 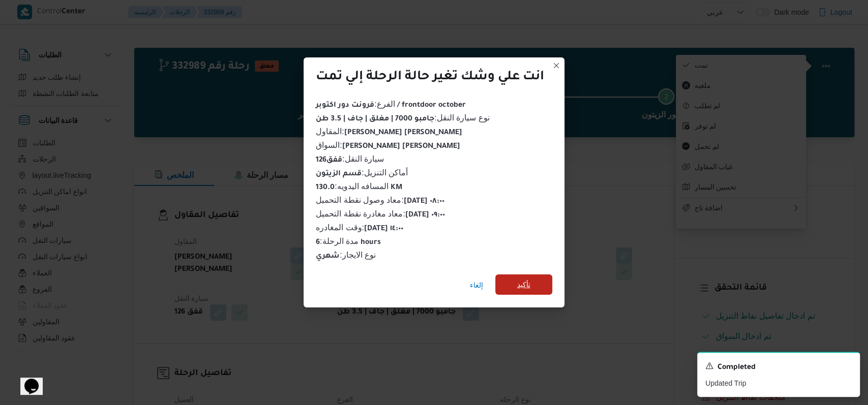 I want to click on div: انت علي وشك تغير حالة الرحلة إلي تمت, so click(x=430, y=77).